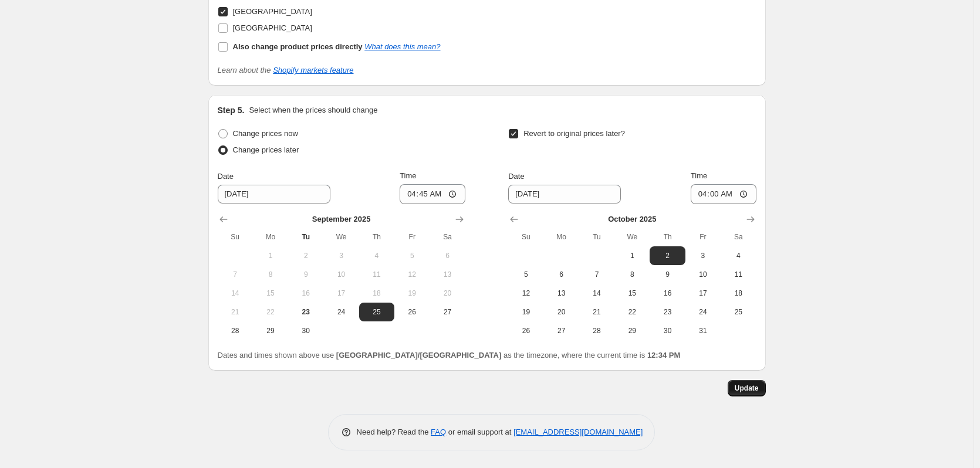  What do you see at coordinates (667, 312) in the screenshot?
I see `button: Thursday October 23 2025` at bounding box center [667, 312].